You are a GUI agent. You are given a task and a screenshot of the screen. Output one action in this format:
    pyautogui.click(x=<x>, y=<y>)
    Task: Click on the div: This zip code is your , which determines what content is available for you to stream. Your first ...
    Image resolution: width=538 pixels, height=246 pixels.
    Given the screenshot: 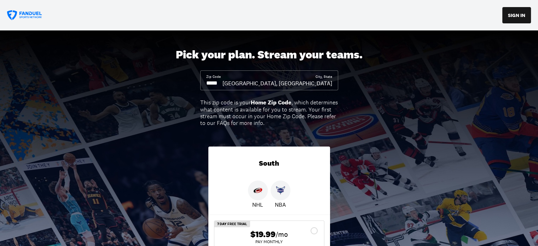 What is the action you would take?
    pyautogui.click(x=269, y=113)
    